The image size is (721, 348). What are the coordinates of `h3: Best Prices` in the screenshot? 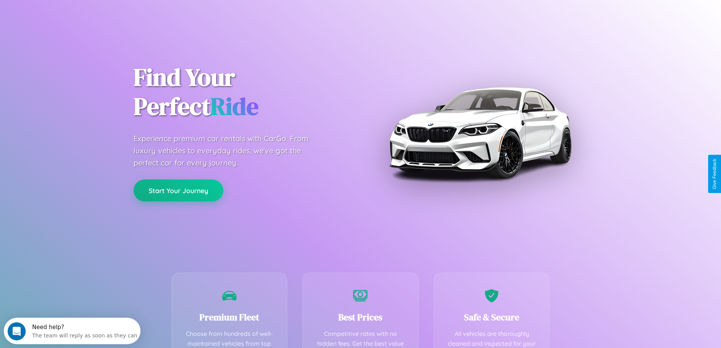 It's located at (360, 317).